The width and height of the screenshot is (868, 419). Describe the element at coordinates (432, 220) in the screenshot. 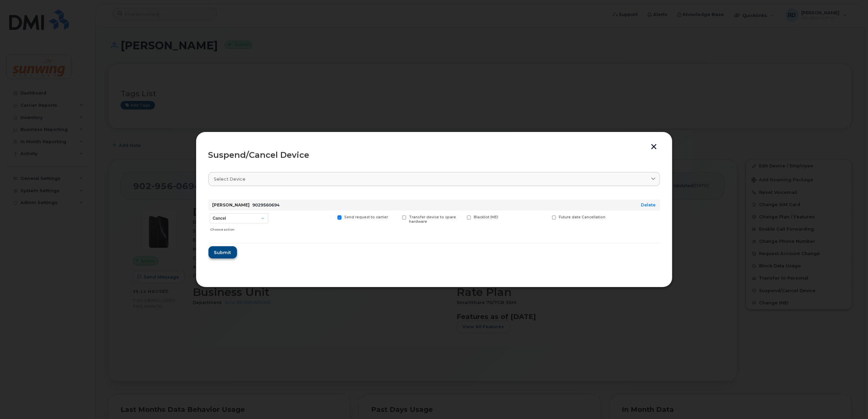

I see `span: Transfer device to spare hardware` at that location.